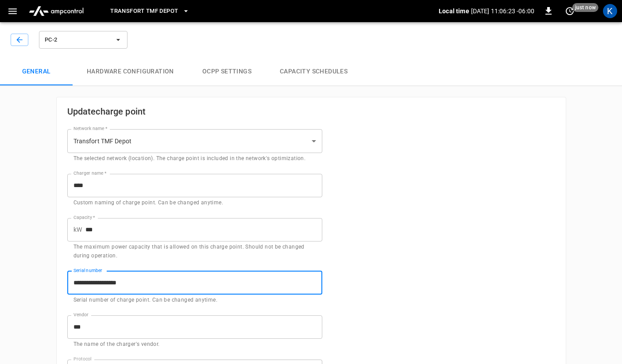 This screenshot has width=622, height=364. Describe the element at coordinates (610, 11) in the screenshot. I see `div: profile-icon` at that location.